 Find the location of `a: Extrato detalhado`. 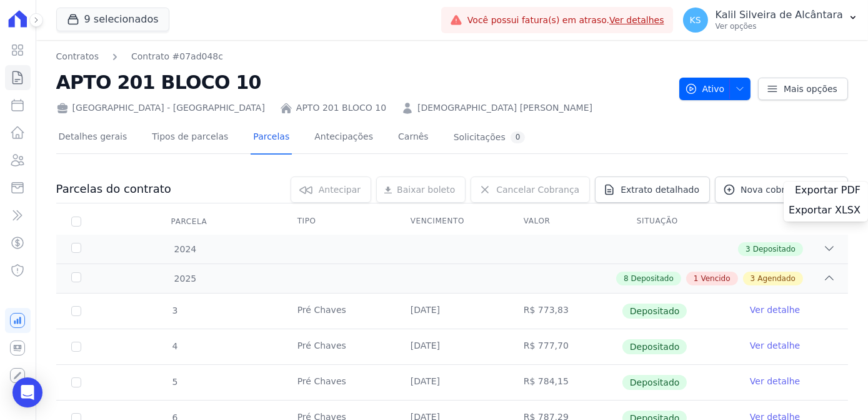

a: Extrato detalhado is located at coordinates (652, 189).